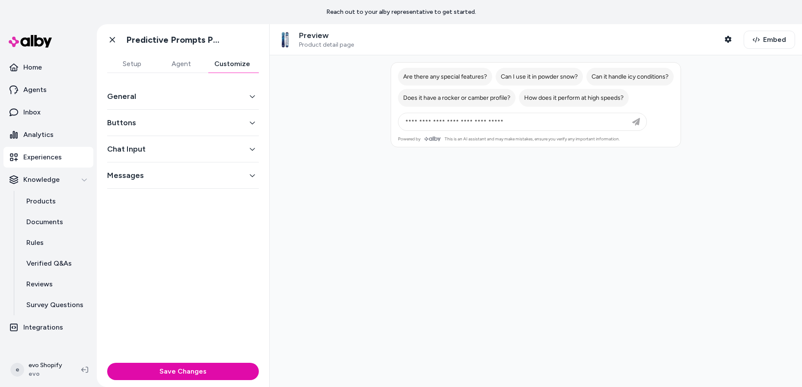 Image resolution: width=802 pixels, height=387 pixels. Describe the element at coordinates (35, 243) in the screenshot. I see `p: Rules` at that location.